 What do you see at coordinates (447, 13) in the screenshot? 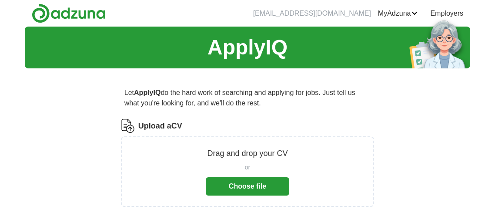
I see `a: Employers` at bounding box center [447, 13].